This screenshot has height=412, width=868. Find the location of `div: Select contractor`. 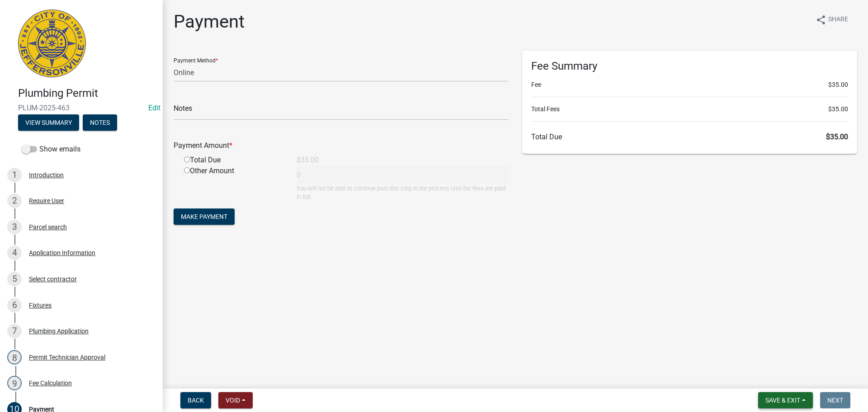

div: Select contractor is located at coordinates (53, 279).